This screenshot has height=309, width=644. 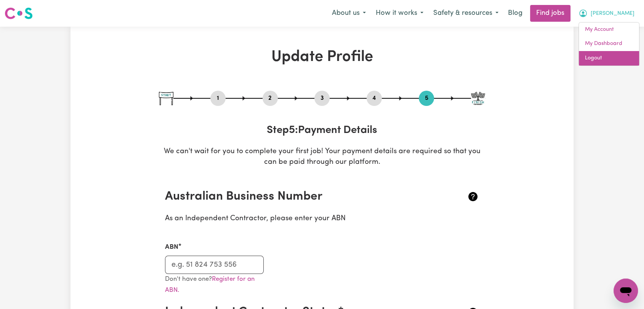 I want to click on label: ABN, so click(x=172, y=247).